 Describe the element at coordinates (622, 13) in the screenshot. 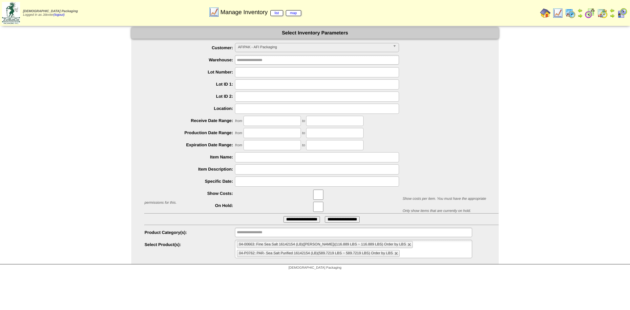

I see `img: calendarcustomer.gif` at that location.